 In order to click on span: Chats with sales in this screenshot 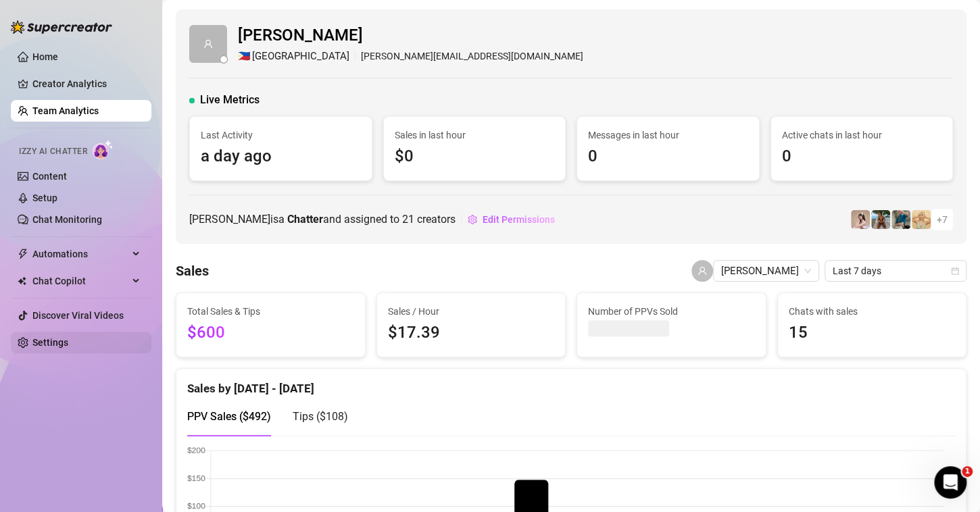, I will do `click(872, 312)`.